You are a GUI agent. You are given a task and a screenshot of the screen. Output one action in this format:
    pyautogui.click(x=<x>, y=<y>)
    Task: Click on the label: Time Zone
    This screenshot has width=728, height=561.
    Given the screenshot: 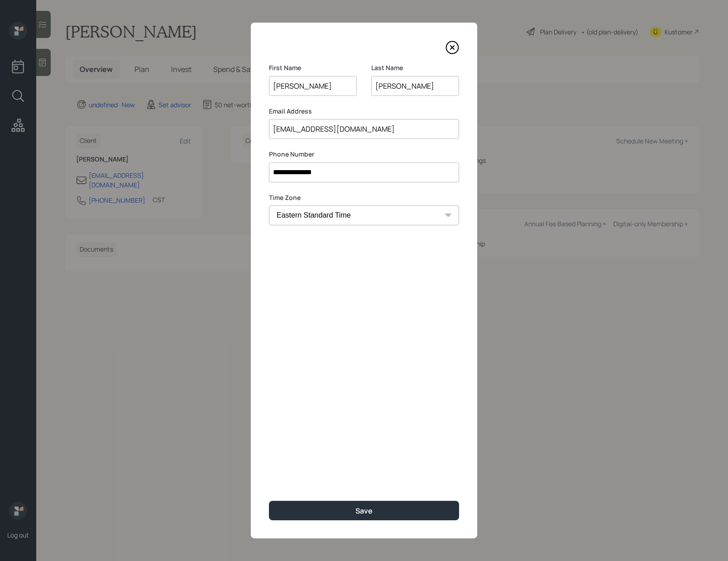 What is the action you would take?
    pyautogui.click(x=364, y=198)
    